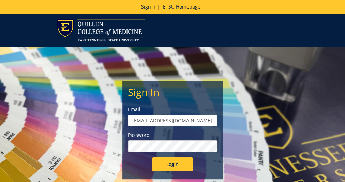 Image resolution: width=345 pixels, height=182 pixels. What do you see at coordinates (172, 109) in the screenshot?
I see `label: Email` at bounding box center [172, 109].